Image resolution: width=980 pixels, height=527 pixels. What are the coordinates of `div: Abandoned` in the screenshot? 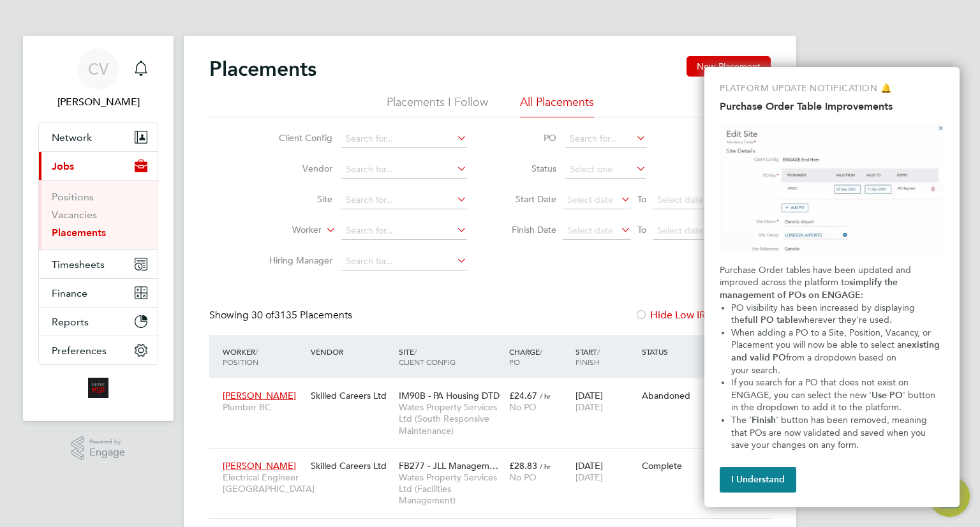 It's located at (672, 395).